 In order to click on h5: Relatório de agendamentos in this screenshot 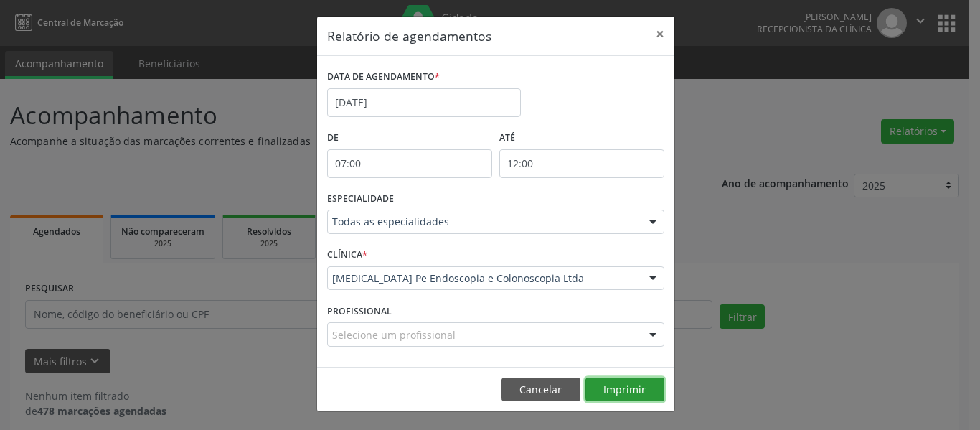, I will do `click(409, 36)`.